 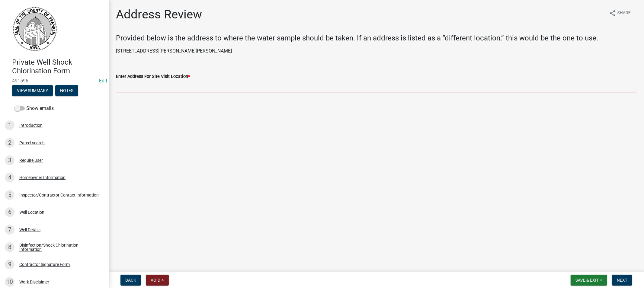 What do you see at coordinates (103, 80) in the screenshot?
I see `a: Edit` at bounding box center [103, 80].